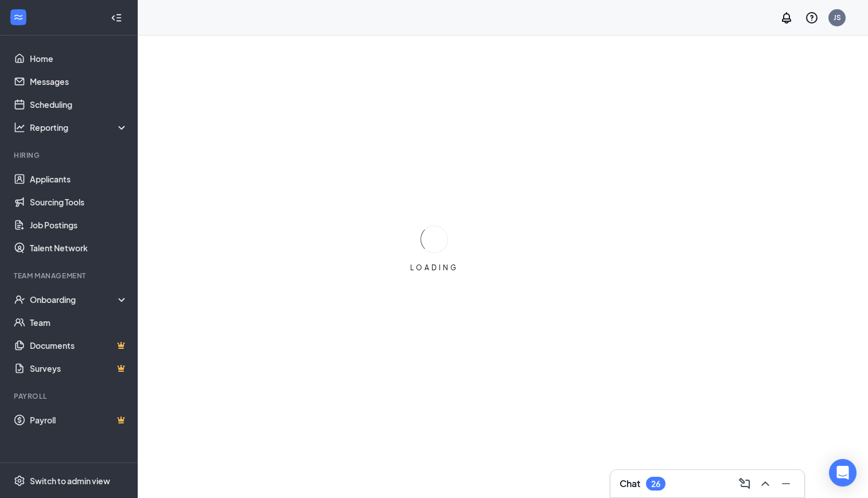 This screenshot has height=498, width=868. What do you see at coordinates (843, 472) in the screenshot?
I see `div: Open Intercom Messenger` at bounding box center [843, 472].